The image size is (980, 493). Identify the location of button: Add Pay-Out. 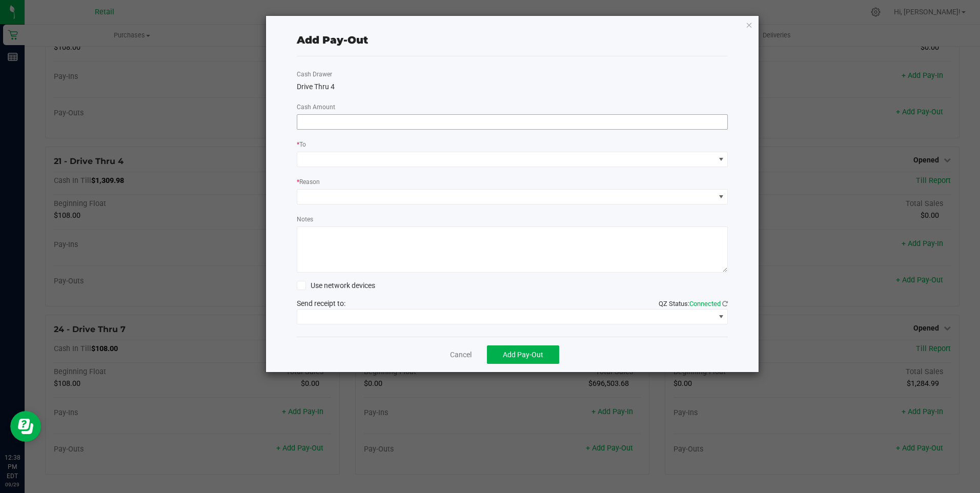
(523, 355).